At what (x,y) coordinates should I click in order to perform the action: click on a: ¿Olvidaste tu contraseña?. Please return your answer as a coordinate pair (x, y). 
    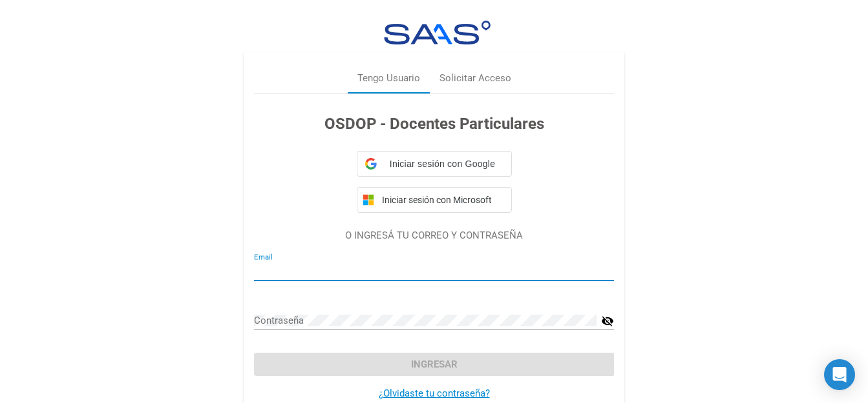
    Looking at the image, I should click on (434, 394).